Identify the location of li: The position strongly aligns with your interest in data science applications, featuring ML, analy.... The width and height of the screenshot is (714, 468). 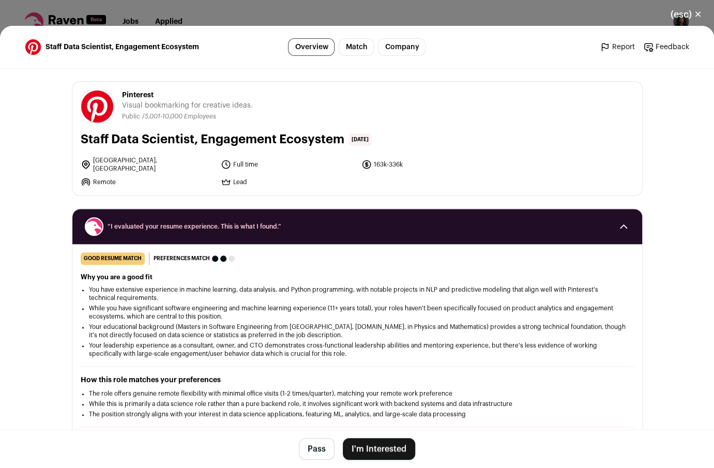
(357, 414).